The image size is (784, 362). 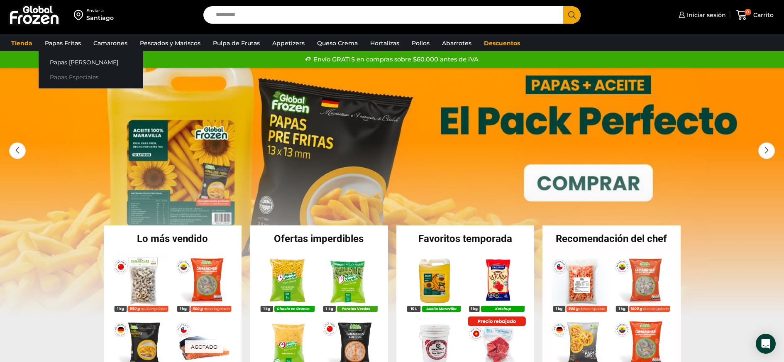 I want to click on span: Iniciar sesión, so click(x=705, y=15).